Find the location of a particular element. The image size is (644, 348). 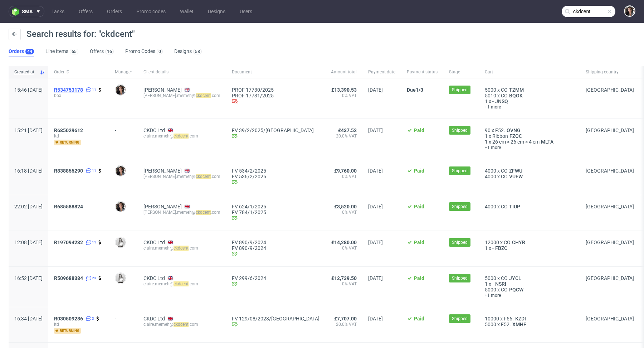

span: R197094232 is located at coordinates (69, 243).